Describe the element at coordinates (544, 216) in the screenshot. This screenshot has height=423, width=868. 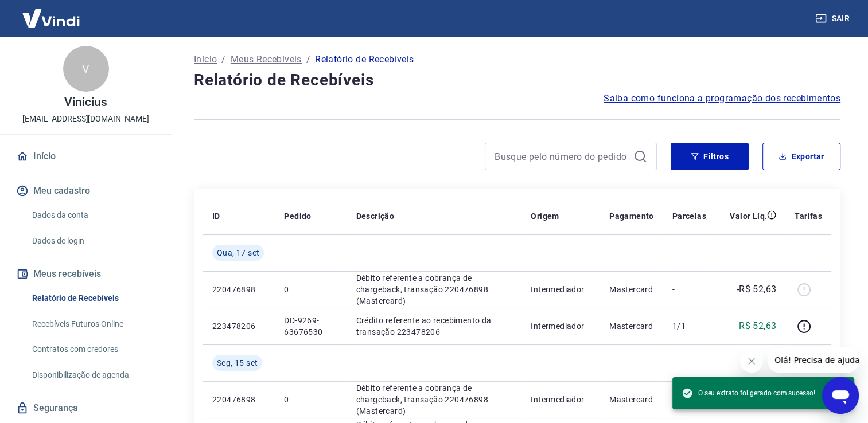
I see `p: Origem` at that location.